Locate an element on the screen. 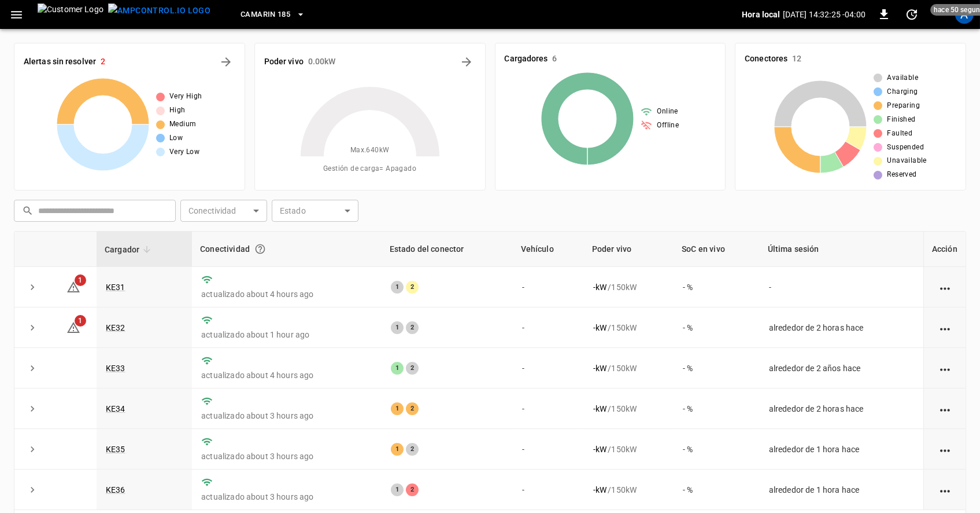 This screenshot has width=980, height=513. p: actualizado about 1 hour ago is located at coordinates (287, 334).